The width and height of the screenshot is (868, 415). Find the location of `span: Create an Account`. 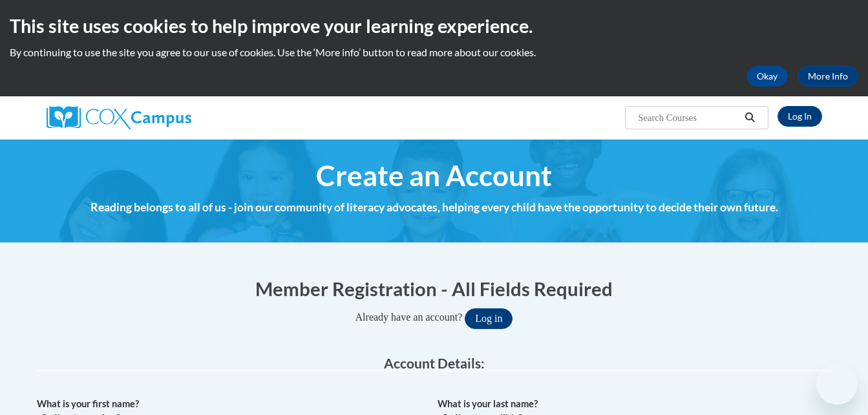

span: Create an Account is located at coordinates (434, 175).